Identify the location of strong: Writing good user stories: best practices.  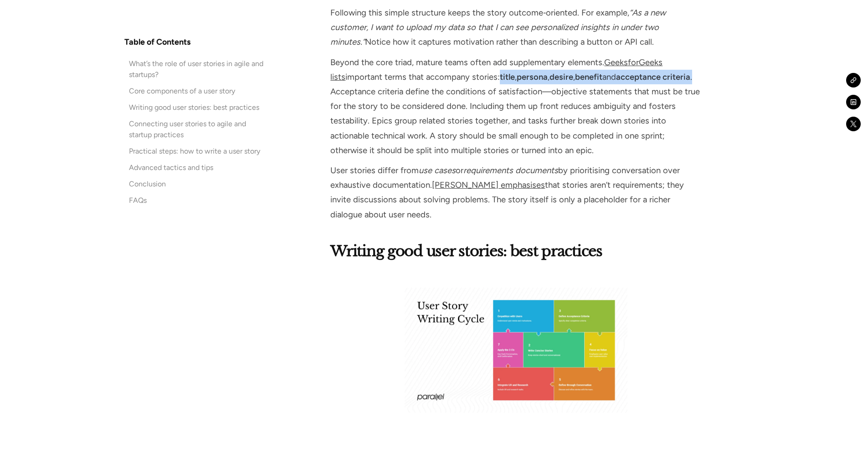
(466, 251).